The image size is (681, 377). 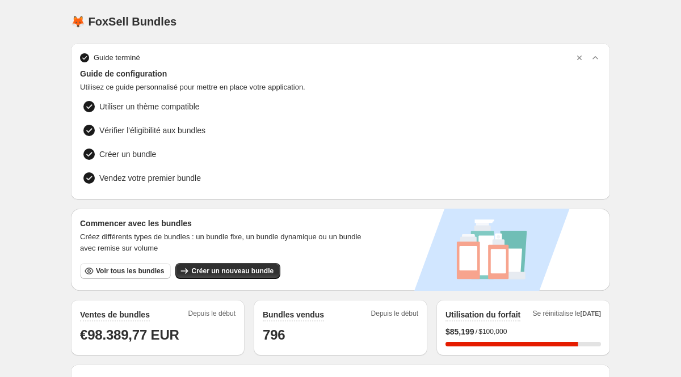 I want to click on span: Utilisez ce guide personnalisé pour mettre en place votre application., so click(x=340, y=87).